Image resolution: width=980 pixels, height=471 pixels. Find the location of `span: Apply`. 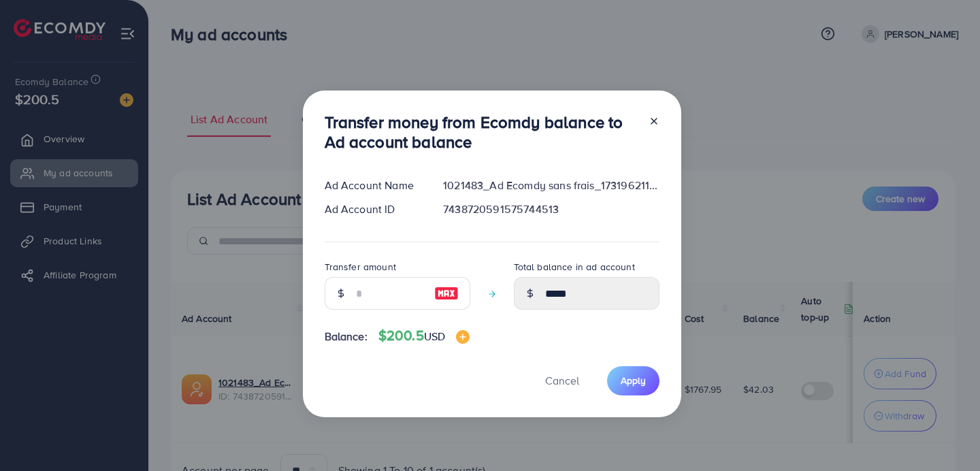

span: Apply is located at coordinates (633, 380).